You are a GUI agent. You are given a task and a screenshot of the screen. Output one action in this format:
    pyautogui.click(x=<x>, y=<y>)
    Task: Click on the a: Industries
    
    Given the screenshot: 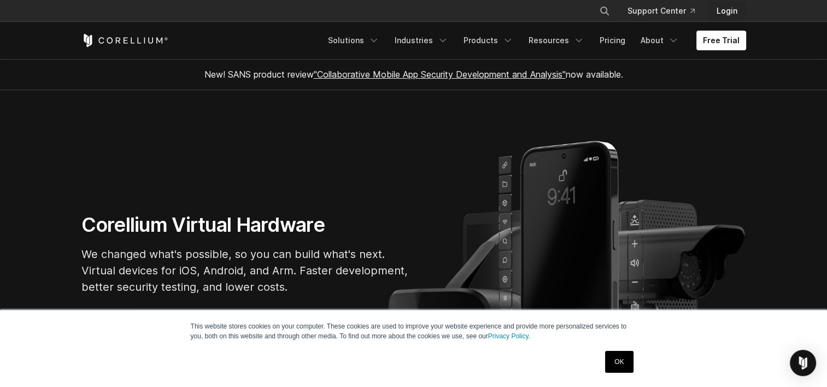 What is the action you would take?
    pyautogui.click(x=421, y=40)
    